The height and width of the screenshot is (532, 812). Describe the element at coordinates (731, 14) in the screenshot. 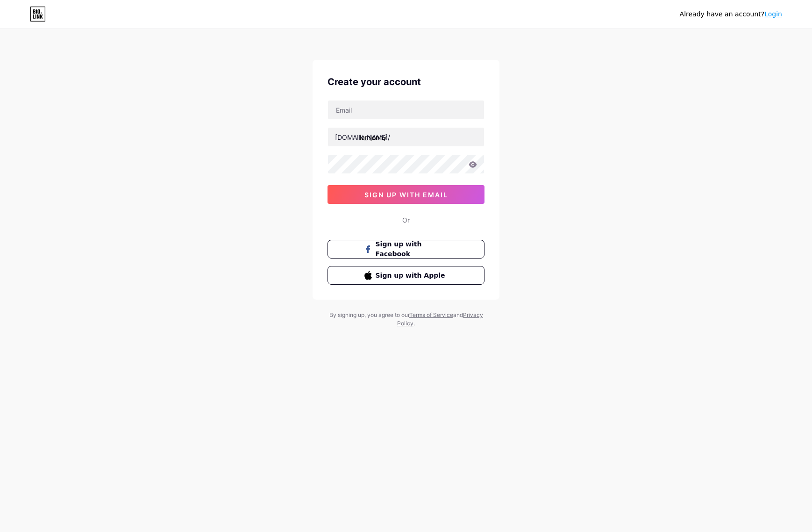

I see `div: Already have an account?` at that location.